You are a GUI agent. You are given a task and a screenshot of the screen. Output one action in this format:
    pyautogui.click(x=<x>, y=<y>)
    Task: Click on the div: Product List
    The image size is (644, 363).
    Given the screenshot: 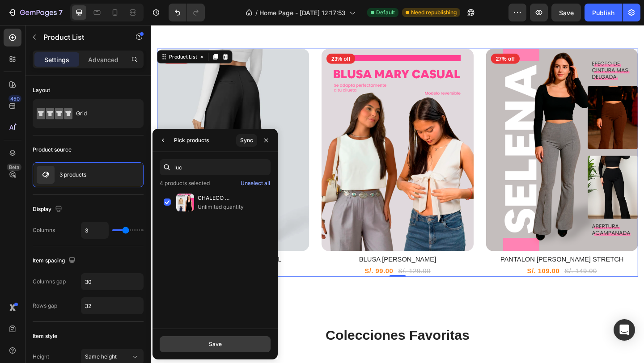 What is the action you would take?
    pyautogui.click(x=35, y=34)
    